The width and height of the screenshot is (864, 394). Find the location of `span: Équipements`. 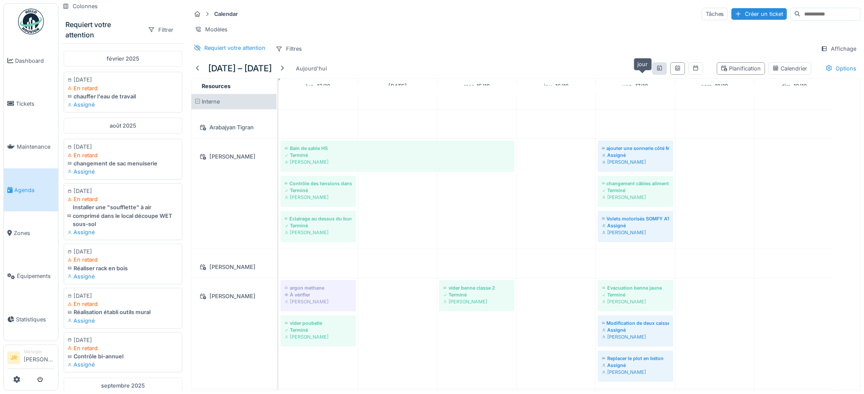

span: Équipements is located at coordinates (36, 276).